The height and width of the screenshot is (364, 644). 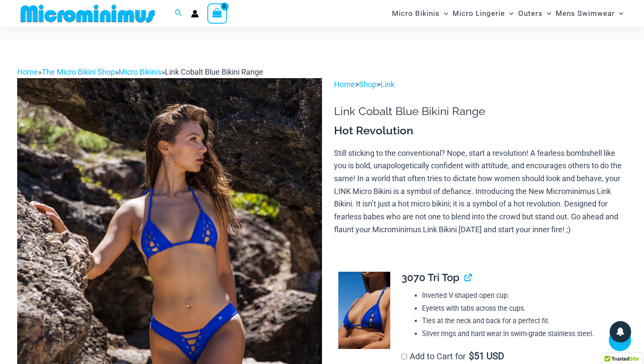 What do you see at coordinates (483, 13) in the screenshot?
I see `a: Micro LingerieMenu ToggleMenu Toggle` at bounding box center [483, 13].